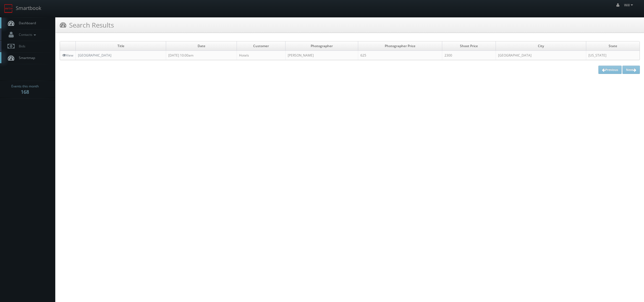 This screenshot has width=644, height=302. Describe the element at coordinates (25, 86) in the screenshot. I see `span: Events this month` at that location.